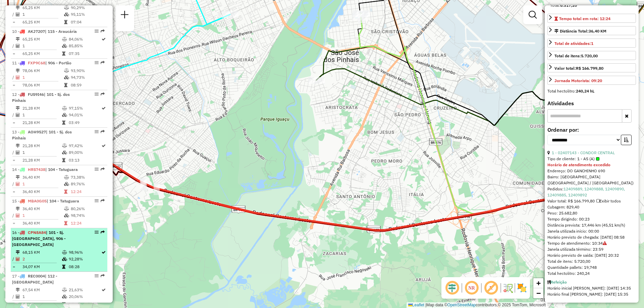 The height and width of the screenshot is (308, 644). Describe the element at coordinates (585, 19) in the screenshot. I see `span: Tempo total em rota: 12:24` at that location.